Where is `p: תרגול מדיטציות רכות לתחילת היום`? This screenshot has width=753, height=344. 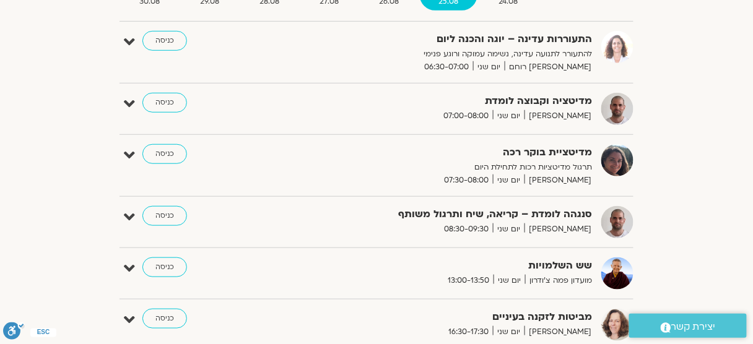
p: תרגול מדיטציות רכות לתחילת היום is located at coordinates (440, 167).